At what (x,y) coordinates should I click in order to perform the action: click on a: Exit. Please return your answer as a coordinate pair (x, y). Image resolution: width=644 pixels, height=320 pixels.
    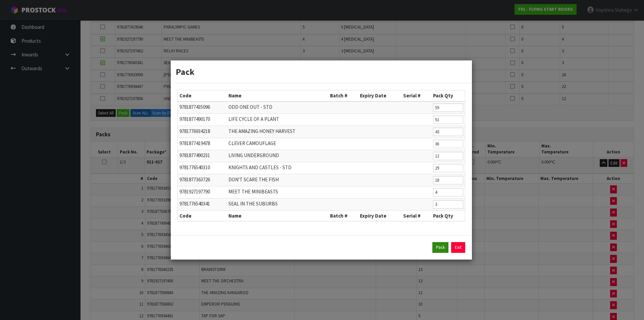
    Looking at the image, I should click on (458, 248).